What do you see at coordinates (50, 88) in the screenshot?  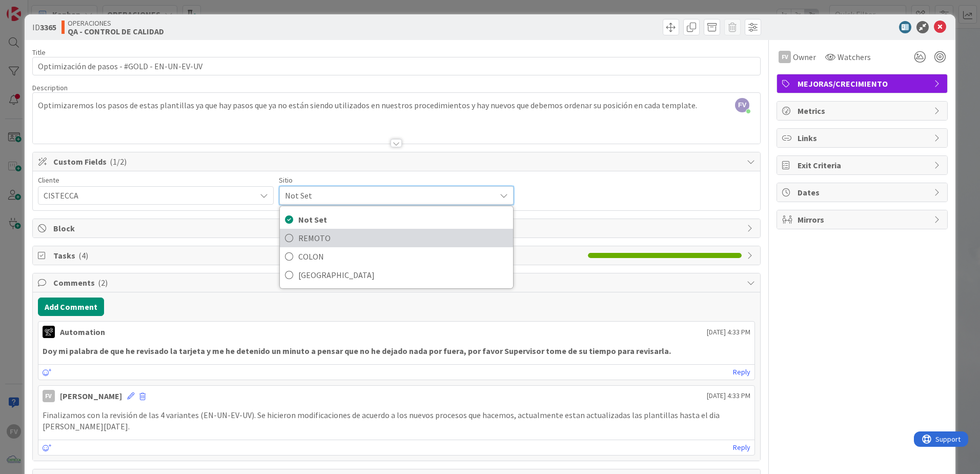 I see `span: Description` at bounding box center [50, 88].